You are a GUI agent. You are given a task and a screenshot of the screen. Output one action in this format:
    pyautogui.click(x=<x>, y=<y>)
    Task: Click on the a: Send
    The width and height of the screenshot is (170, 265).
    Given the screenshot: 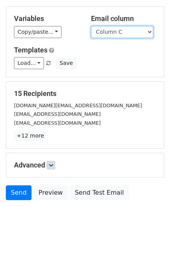 What is the action you would take?
    pyautogui.click(x=19, y=192)
    